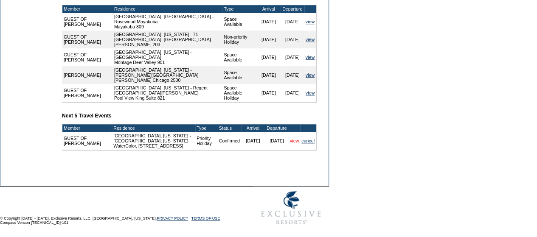  What do you see at coordinates (229, 128) in the screenshot?
I see `td: Status` at bounding box center [229, 128].